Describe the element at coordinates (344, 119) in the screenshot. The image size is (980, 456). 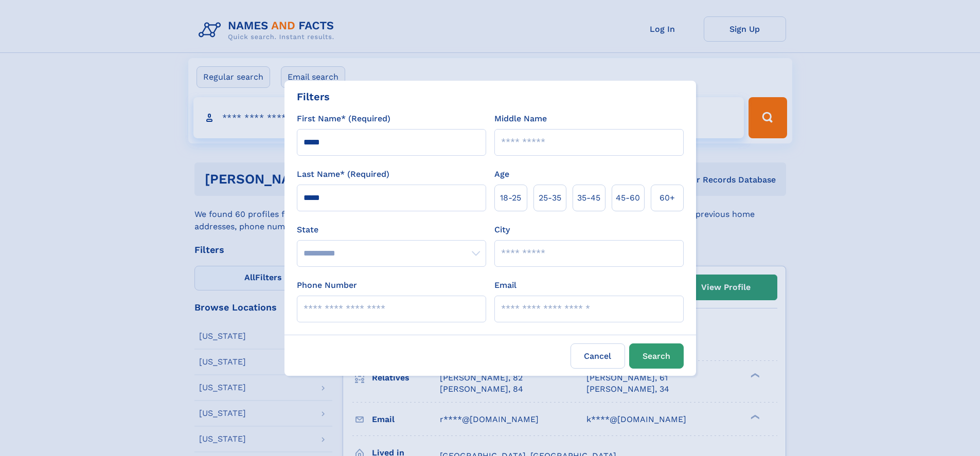
I see `label: First Name* (Required)` at that location.